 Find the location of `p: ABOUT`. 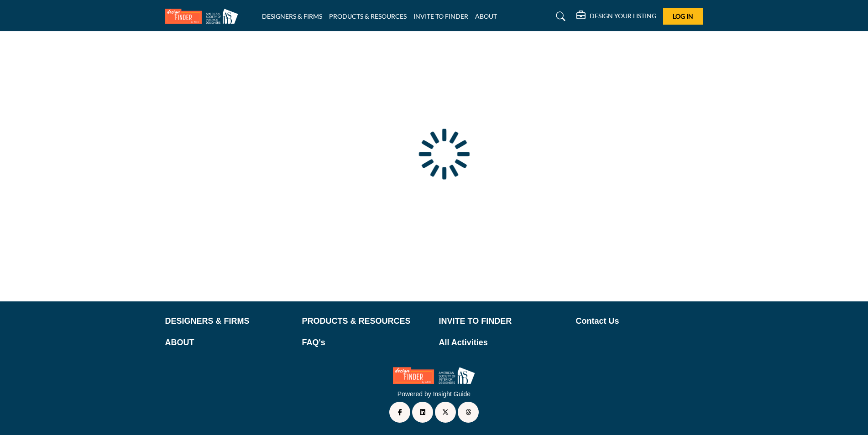

p: ABOUT is located at coordinates (228, 342).